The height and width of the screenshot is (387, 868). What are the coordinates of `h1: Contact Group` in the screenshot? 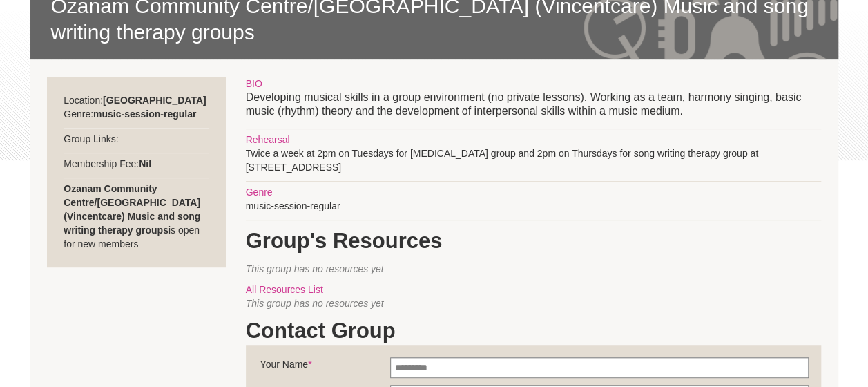 It's located at (533, 331).